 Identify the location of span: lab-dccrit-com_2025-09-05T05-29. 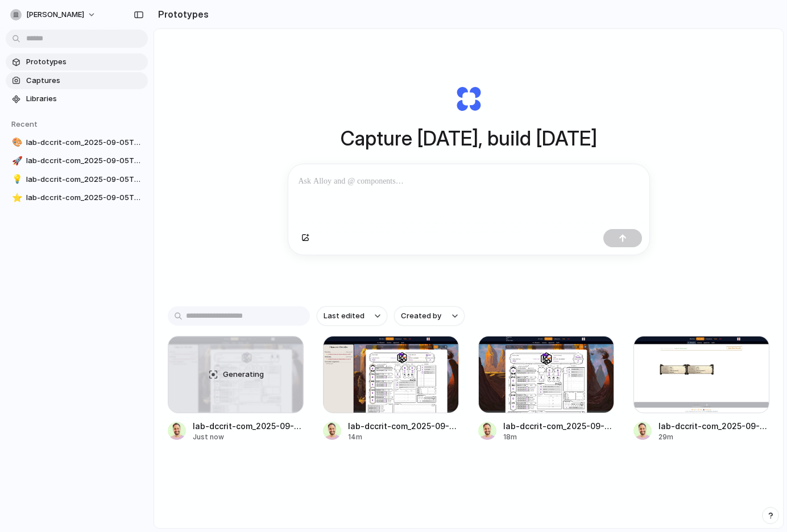
(85, 161).